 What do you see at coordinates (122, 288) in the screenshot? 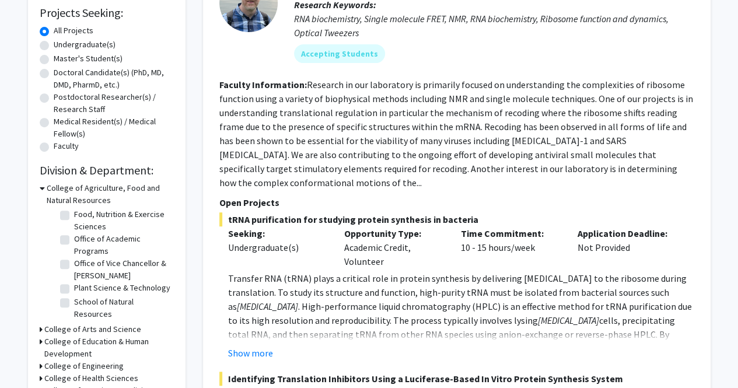
I see `label: Plant Science & Technology` at bounding box center [122, 288].